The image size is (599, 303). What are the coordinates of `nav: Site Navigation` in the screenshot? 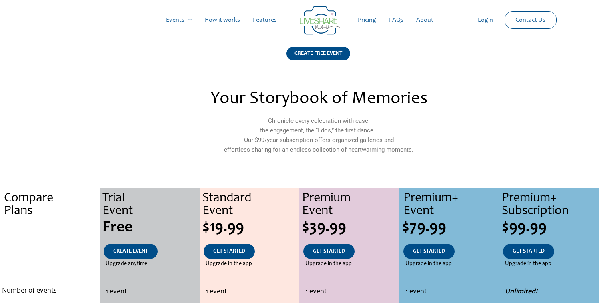 It's located at (299, 20).